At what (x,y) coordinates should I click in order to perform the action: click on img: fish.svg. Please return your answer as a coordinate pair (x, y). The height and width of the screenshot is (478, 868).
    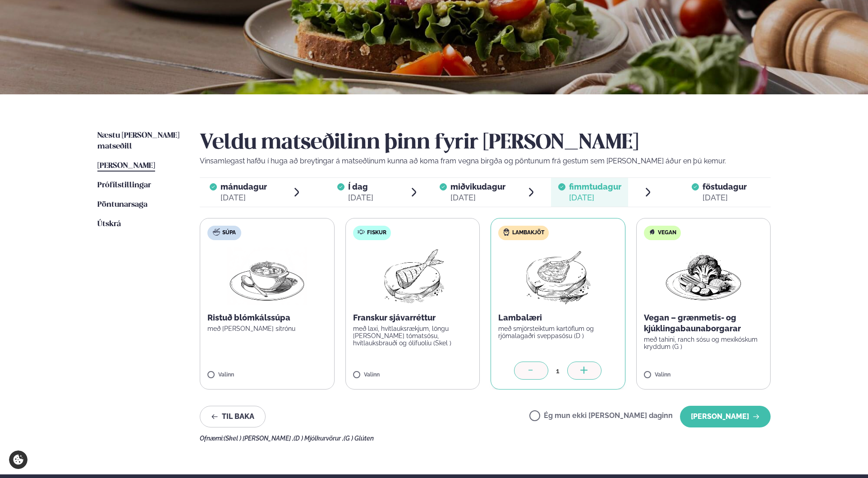
    Looking at the image, I should click on (361, 232).